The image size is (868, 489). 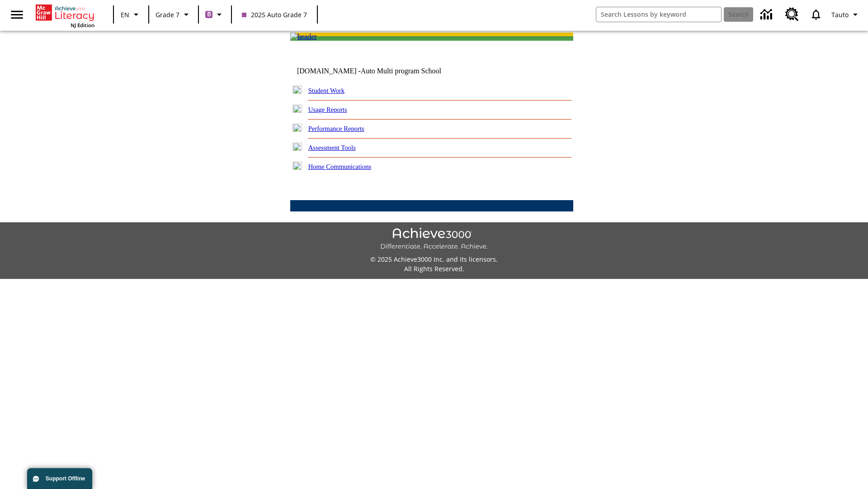 I want to click on button: Support Offline, so click(x=60, y=478).